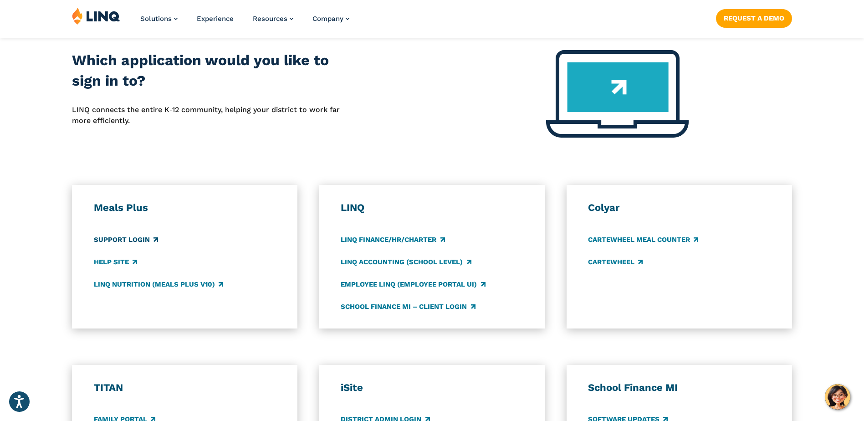 Image resolution: width=864 pixels, height=421 pixels. I want to click on span: Experience, so click(215, 19).